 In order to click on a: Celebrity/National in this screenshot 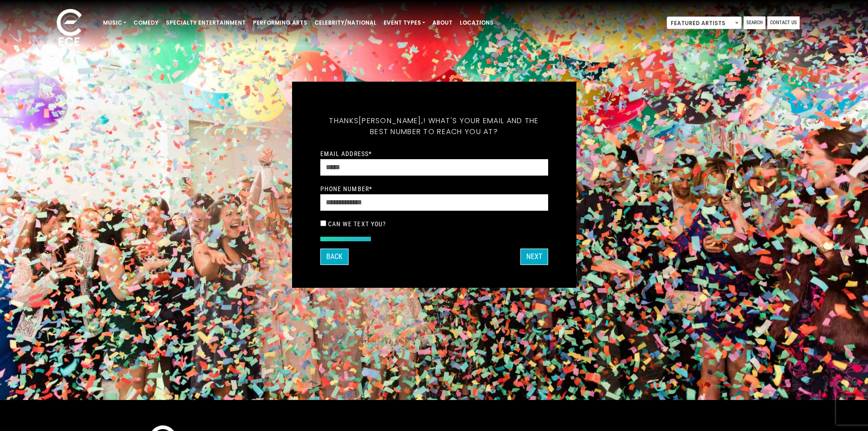, I will do `click(346, 23)`.